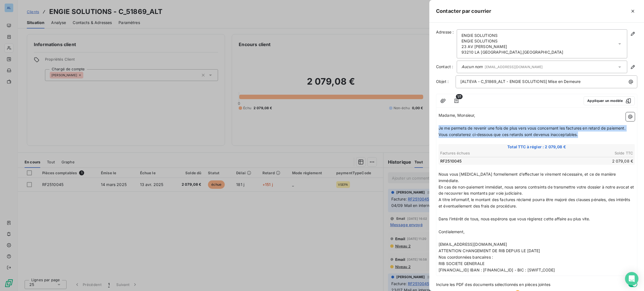  What do you see at coordinates (493, 284) in the screenshot?
I see `span: Inclure les PDF des documents sélectionnés en pièces jointes` at bounding box center [493, 284].